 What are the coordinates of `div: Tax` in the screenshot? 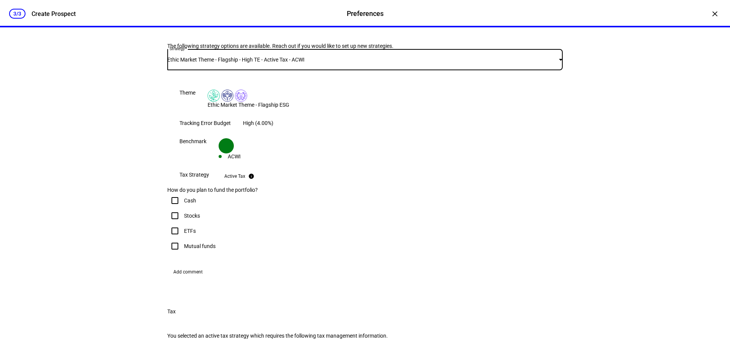 It's located at (171, 312).